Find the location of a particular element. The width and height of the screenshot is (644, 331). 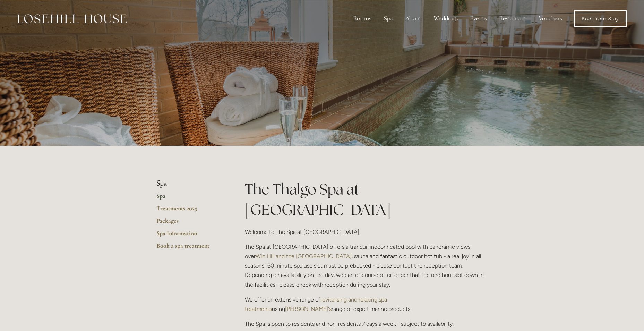

a: Treatments 2025 is located at coordinates (190, 211).